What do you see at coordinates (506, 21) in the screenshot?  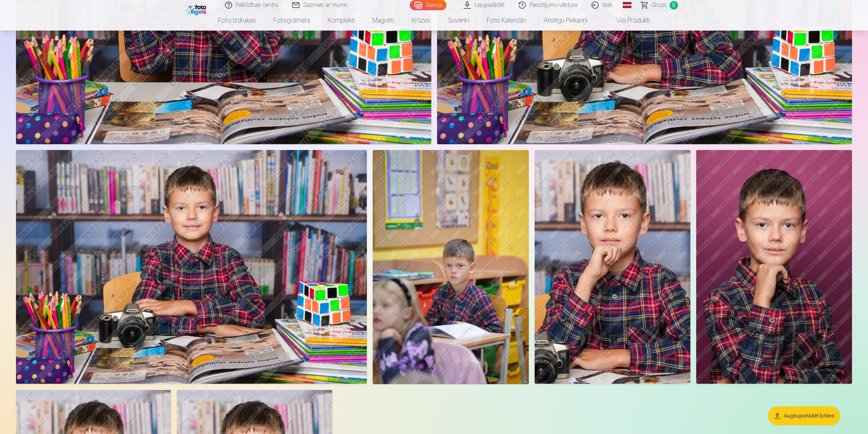 I see `a: Foto kalendāri` at bounding box center [506, 21].